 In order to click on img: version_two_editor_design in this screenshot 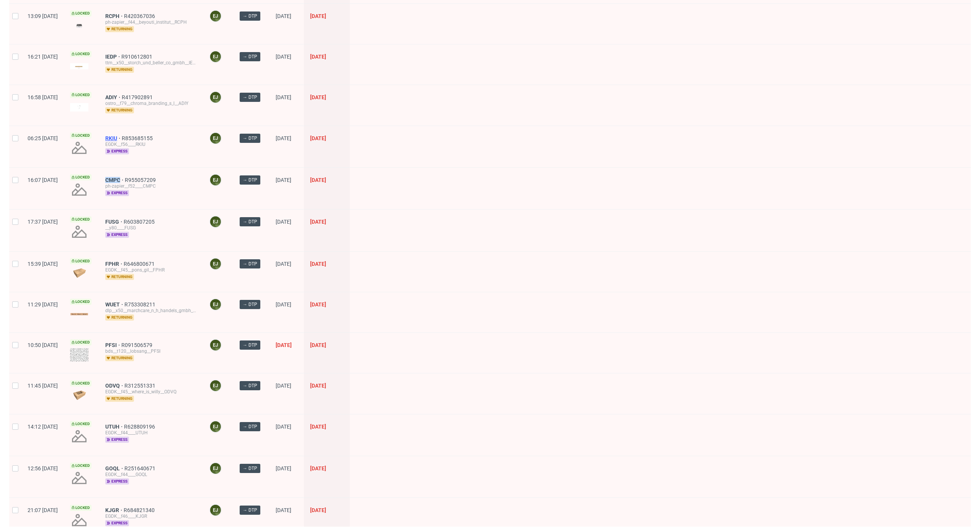, I will do `click(79, 26)`.